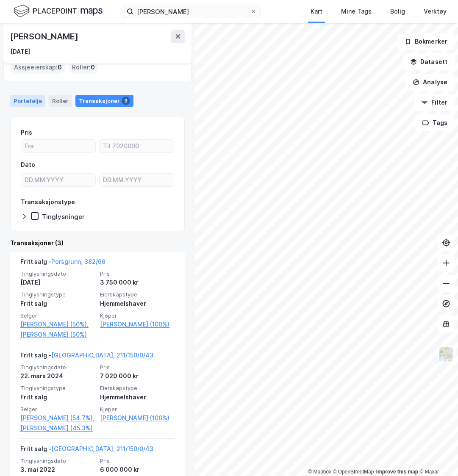 The width and height of the screenshot is (458, 476). What do you see at coordinates (126, 101) in the screenshot?
I see `div: 3` at bounding box center [126, 101].